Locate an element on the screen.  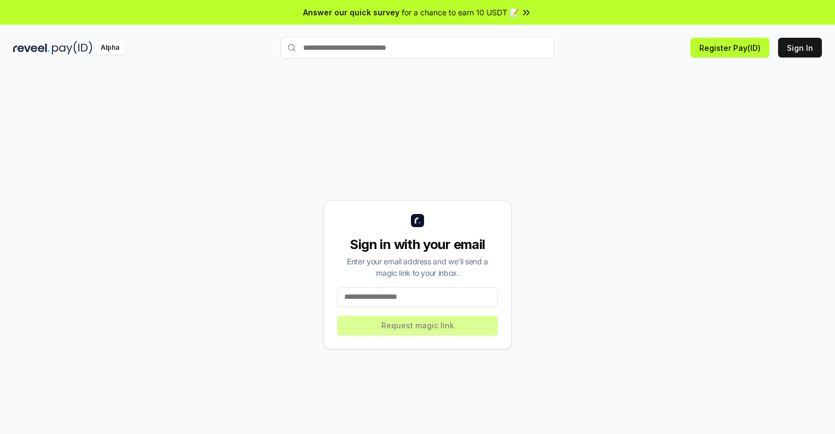
div: Enter your email address and we’ll send a magic link to your inbox. is located at coordinates (417, 267).